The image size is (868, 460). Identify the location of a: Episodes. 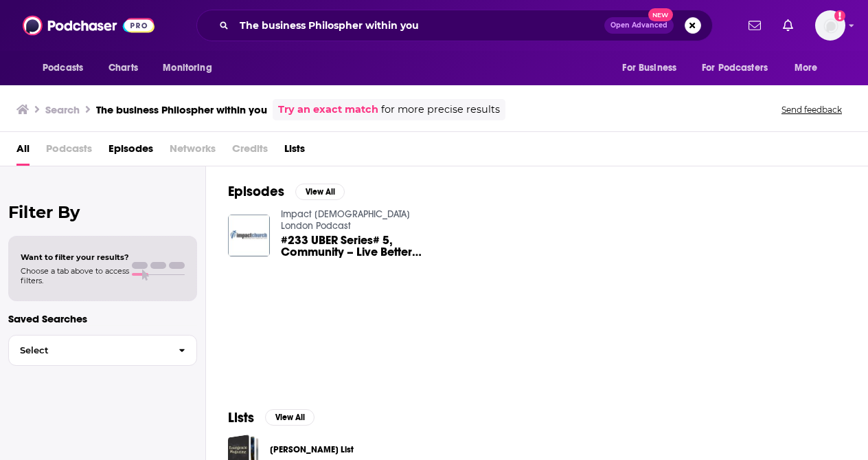
(131, 151).